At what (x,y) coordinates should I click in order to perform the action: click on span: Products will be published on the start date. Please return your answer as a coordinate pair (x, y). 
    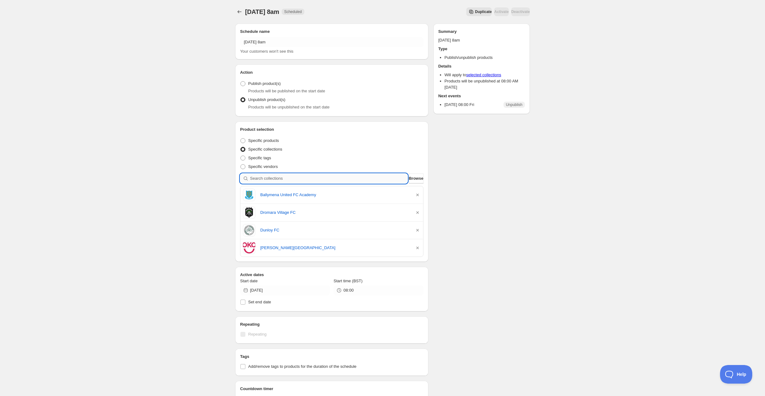
    Looking at the image, I should click on (287, 91).